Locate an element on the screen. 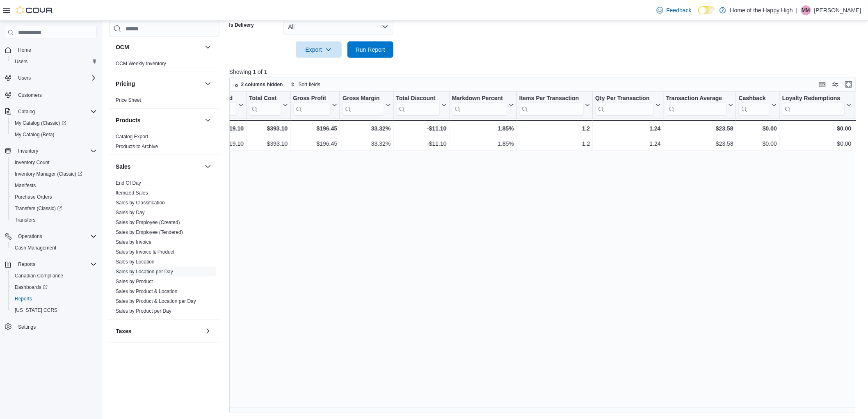 The width and height of the screenshot is (868, 419). button: Run Report is located at coordinates (371, 50).